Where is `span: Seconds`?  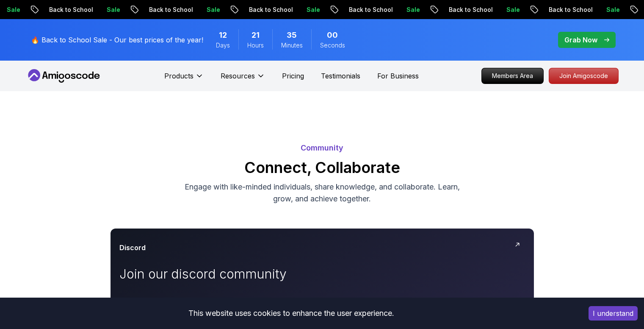 span: Seconds is located at coordinates (333, 45).